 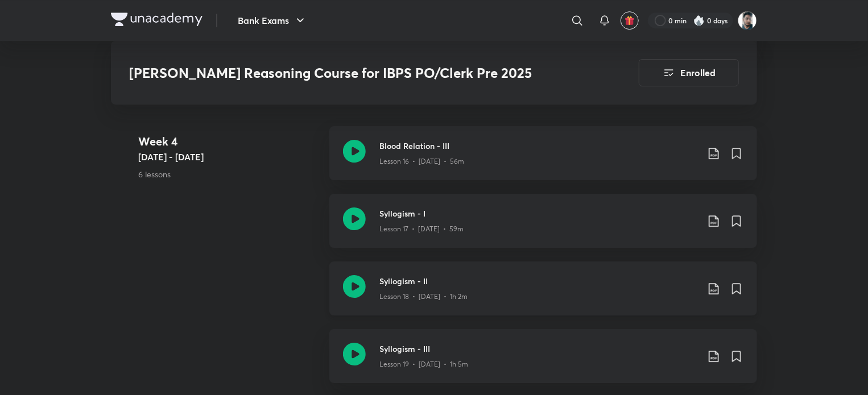 I want to click on h4: Week 4, so click(x=229, y=142).